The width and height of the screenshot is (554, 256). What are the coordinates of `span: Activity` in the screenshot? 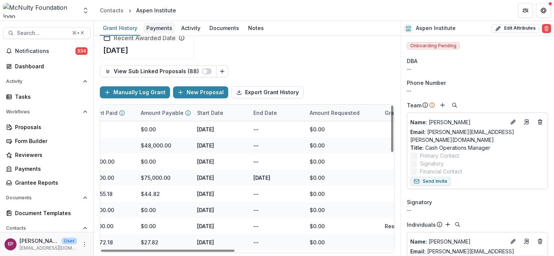 It's located at (43, 81).